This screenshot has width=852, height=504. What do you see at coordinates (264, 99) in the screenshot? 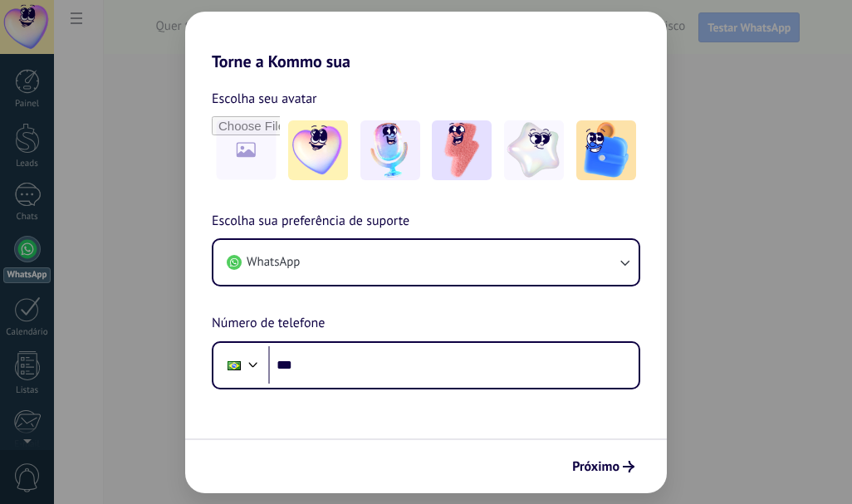
I see `span: Escolha seu avatar` at bounding box center [264, 99].